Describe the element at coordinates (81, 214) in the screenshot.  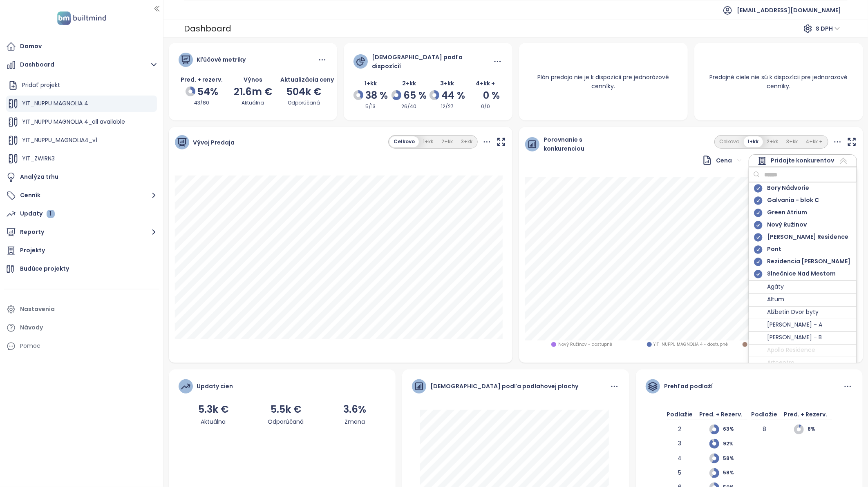
I see `a: Updaty 1` at that location.